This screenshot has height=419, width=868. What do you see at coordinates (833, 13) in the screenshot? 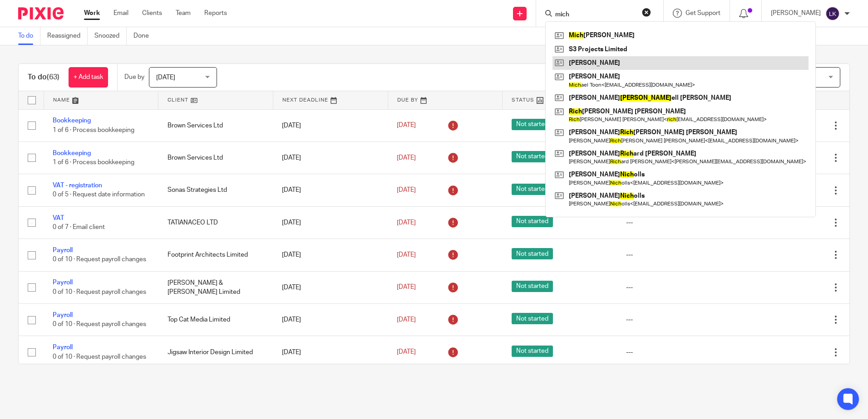
I see `img: svg%3E` at bounding box center [833, 13].